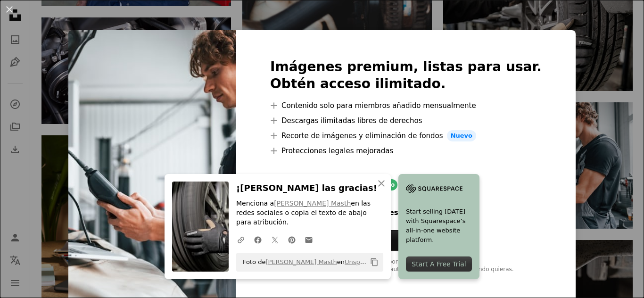  Describe the element at coordinates (406, 76) in the screenshot. I see `h2: Imágenes premium, listas para usar. Obtén acceso ilimitado.` at that location.